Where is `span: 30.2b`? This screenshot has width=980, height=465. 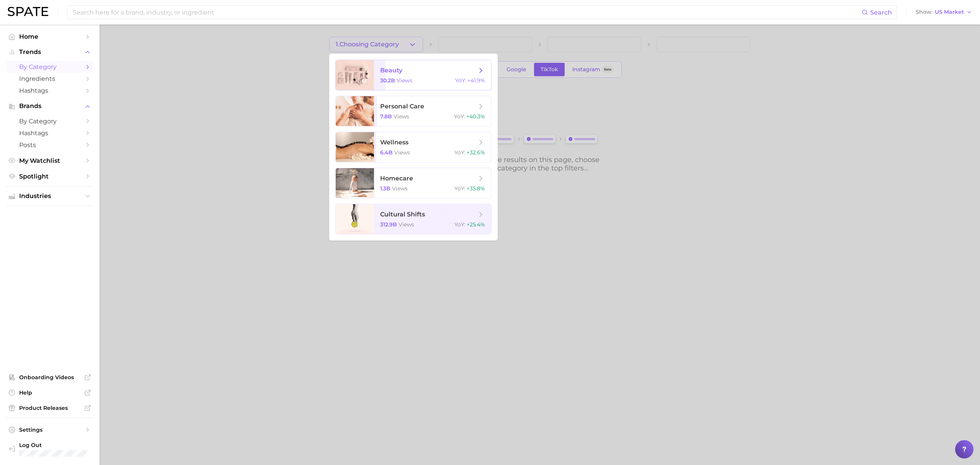
span: 30.2b is located at coordinates (387, 81).